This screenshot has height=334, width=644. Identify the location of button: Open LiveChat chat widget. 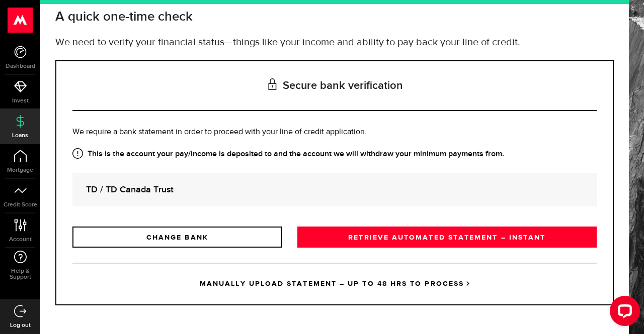
(23, 19).